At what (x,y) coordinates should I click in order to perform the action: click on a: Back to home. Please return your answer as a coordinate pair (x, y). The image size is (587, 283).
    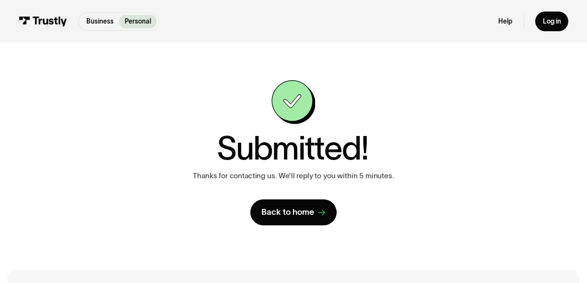
    Looking at the image, I should click on (294, 212).